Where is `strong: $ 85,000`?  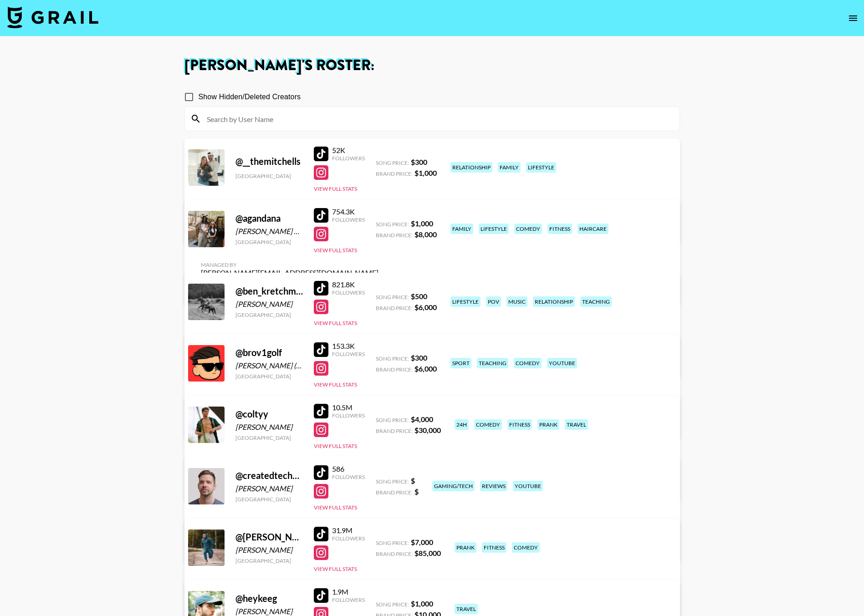 strong: $ 85,000 is located at coordinates (427, 552).